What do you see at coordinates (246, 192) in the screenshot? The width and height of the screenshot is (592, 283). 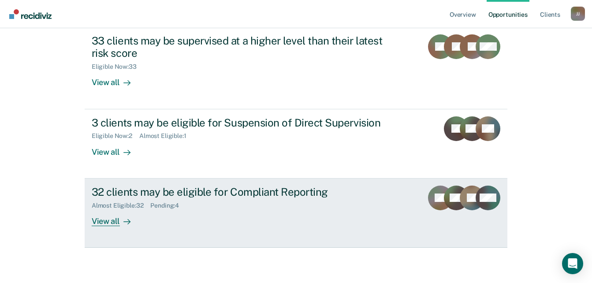 I see `div: 32 clients may be eligible for Compliant Reporting` at bounding box center [246, 192].